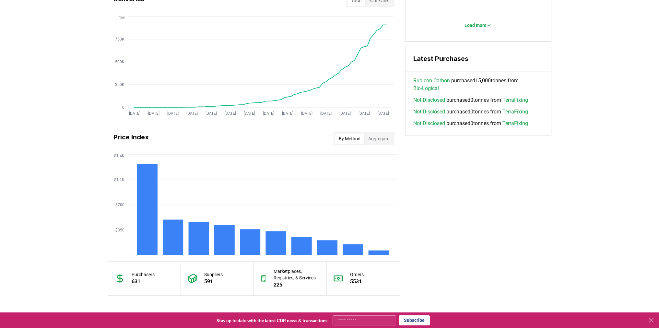 This screenshot has height=328, width=659. Describe the element at coordinates (120, 85) in the screenshot. I see `tspan: 250K` at that location.